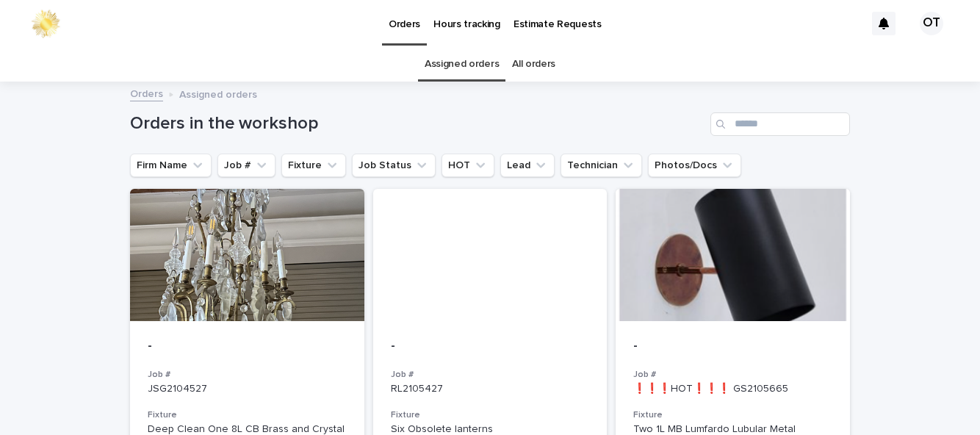  What do you see at coordinates (418, 123) in the screenshot?
I see `h1: Orders in the workshop` at bounding box center [418, 123].